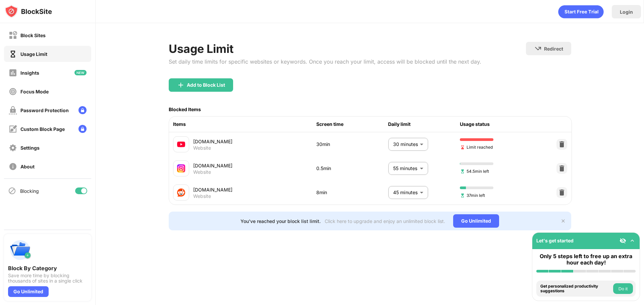  I want to click on div: 30min, so click(352, 144).